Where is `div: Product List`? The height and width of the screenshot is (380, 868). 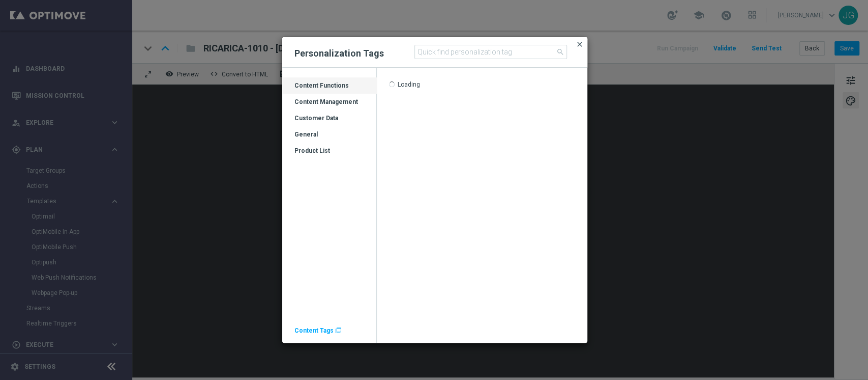 div: Product List is located at coordinates (330, 155).